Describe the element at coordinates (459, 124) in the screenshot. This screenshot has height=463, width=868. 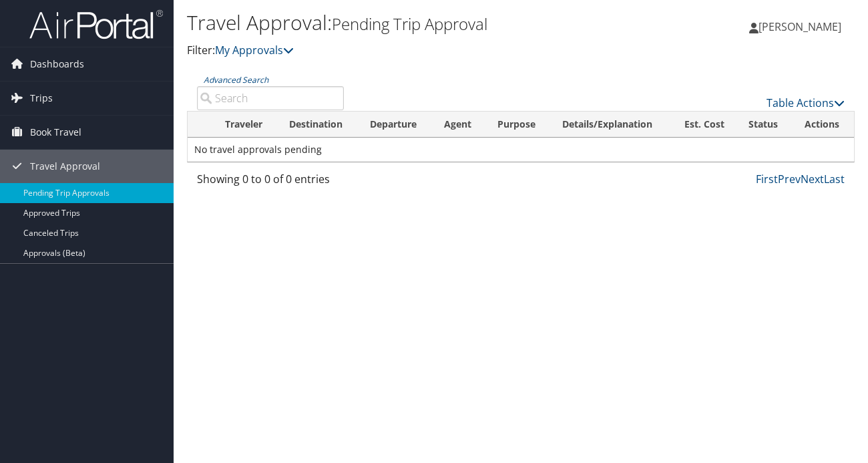
I see `th: Agent` at that location.